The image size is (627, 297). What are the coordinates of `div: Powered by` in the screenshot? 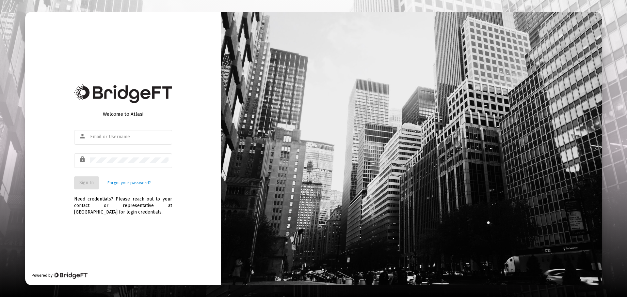 It's located at (59, 276).